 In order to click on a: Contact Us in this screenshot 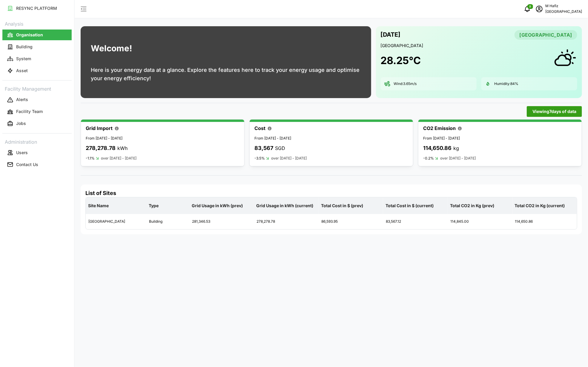, I will do `click(37, 164)`.